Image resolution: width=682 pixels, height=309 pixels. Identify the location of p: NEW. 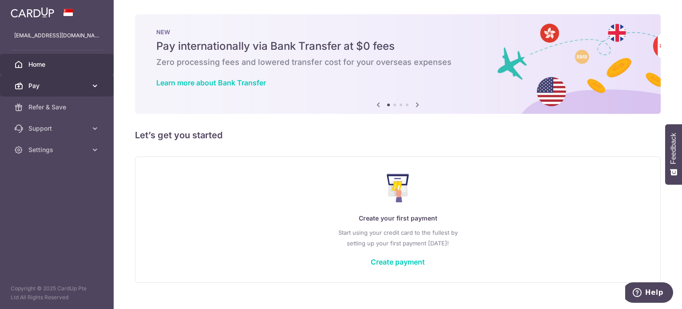
(398, 32).